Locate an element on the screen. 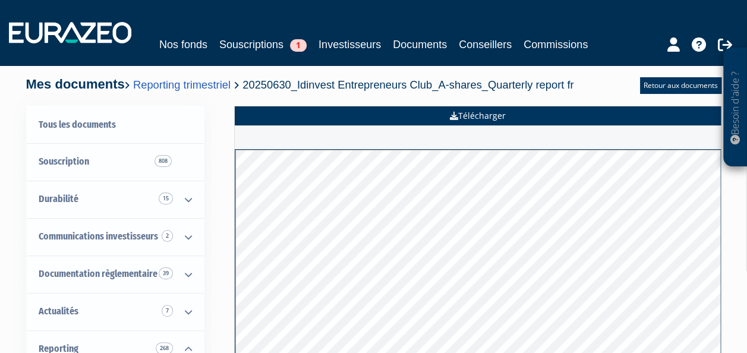 The height and width of the screenshot is (353, 747). a: Investisseurs is located at coordinates (349, 45).